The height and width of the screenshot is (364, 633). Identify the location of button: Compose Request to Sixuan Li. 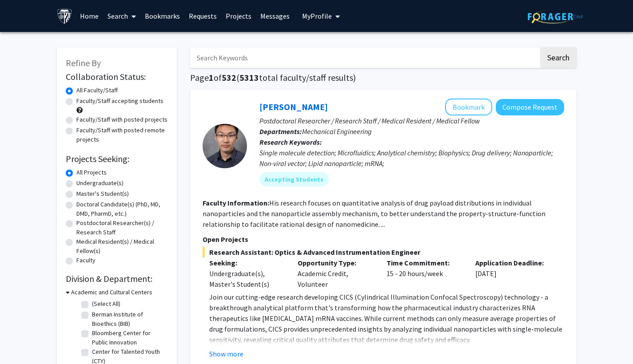
(530, 107).